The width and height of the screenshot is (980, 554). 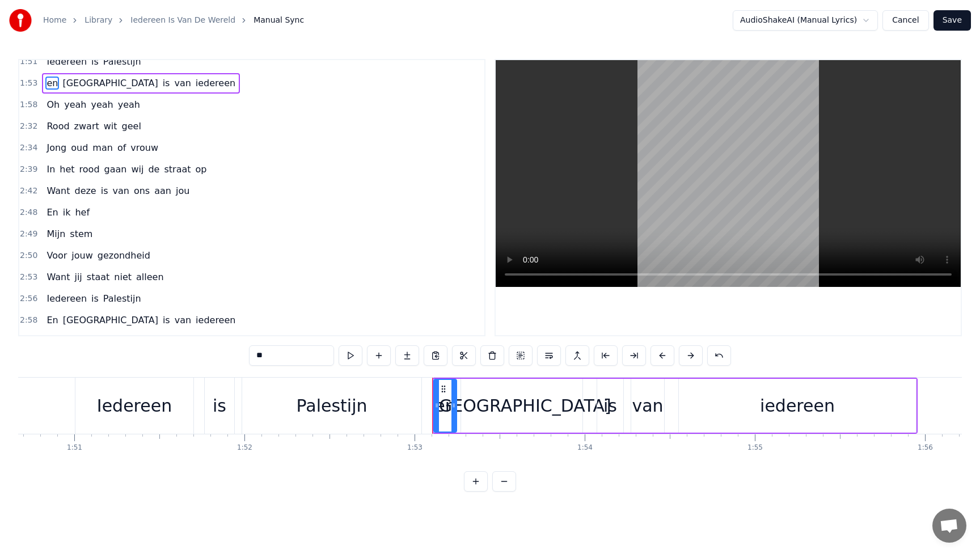 I want to click on span: hef, so click(x=82, y=212).